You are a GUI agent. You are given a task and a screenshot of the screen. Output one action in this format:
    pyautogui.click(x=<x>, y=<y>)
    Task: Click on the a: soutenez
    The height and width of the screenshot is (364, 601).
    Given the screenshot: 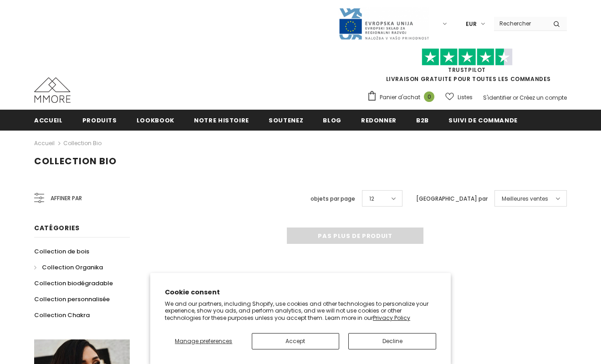 What is the action you would take?
    pyautogui.click(x=286, y=119)
    